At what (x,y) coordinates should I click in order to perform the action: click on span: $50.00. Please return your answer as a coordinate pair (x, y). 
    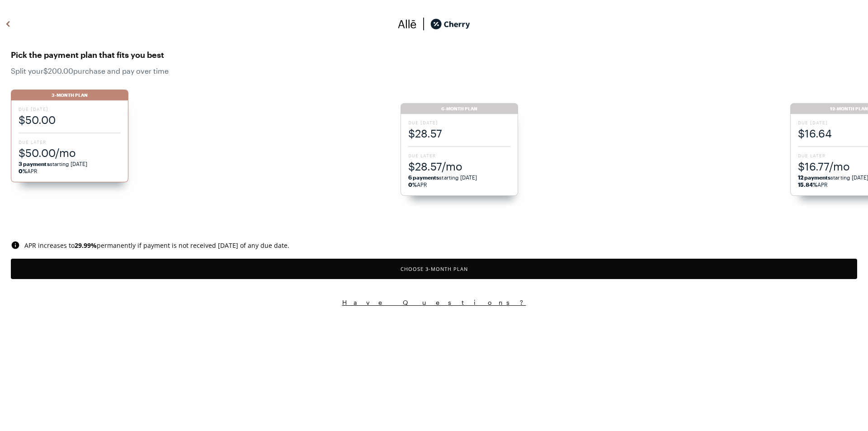
    Looking at the image, I should click on (70, 119).